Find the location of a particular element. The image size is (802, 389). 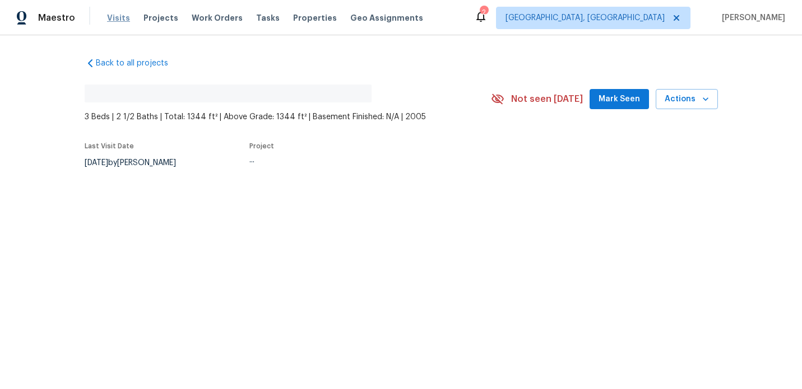

span: Visits is located at coordinates (118, 18).